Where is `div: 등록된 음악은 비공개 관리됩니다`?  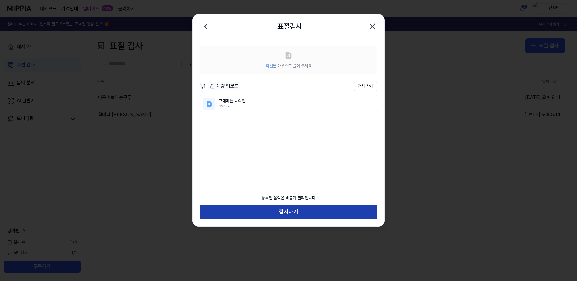
div: 등록된 음악은 비공개 관리됩니다 is located at coordinates (289, 198).